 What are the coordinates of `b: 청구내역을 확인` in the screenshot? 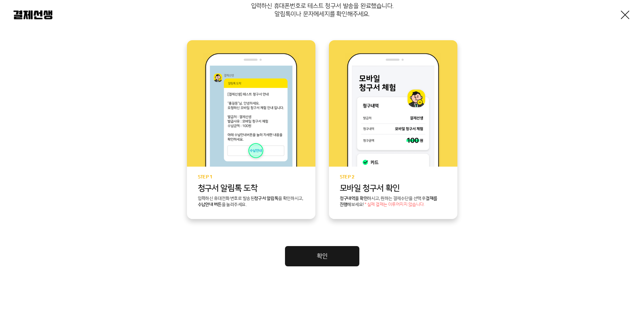 It's located at (354, 198).